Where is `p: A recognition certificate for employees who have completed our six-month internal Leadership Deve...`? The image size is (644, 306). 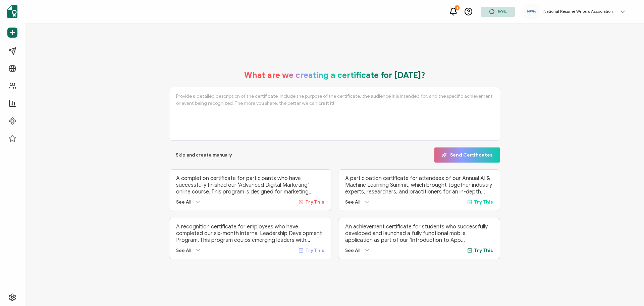
p: A recognition certificate for employees who have completed our six-month internal Leadership Deve... is located at coordinates (250, 234).